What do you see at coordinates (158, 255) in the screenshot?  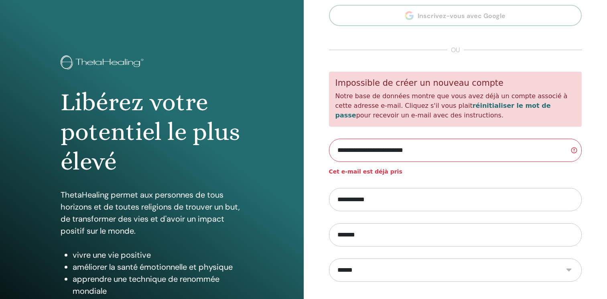 I see `li: vivre une vie positive` at bounding box center [158, 255].